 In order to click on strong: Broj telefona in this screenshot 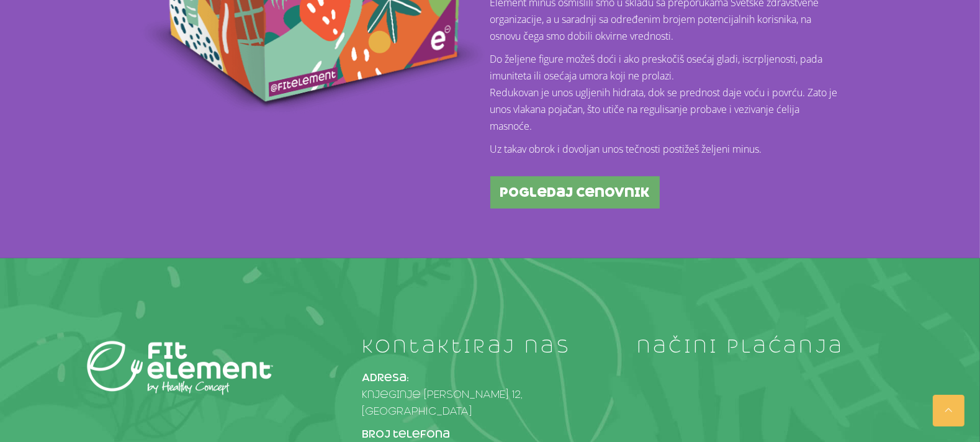, I will do `click(406, 434)`.